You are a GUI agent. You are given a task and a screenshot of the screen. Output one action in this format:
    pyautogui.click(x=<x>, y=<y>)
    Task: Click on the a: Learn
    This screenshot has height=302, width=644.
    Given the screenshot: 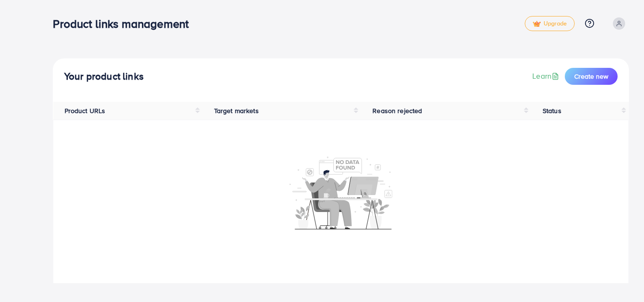 What is the action you would take?
    pyautogui.click(x=547, y=76)
    